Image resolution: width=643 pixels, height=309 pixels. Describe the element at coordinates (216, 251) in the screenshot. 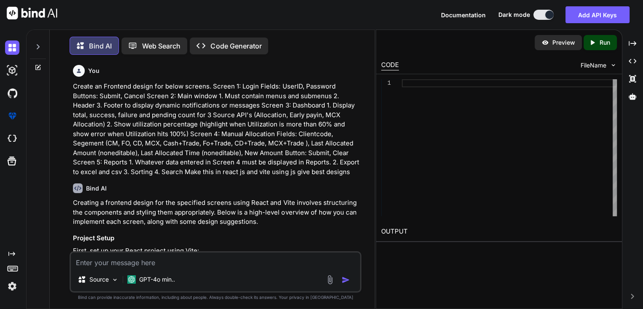

I see `p: First, set up your React project using Vite:` at that location.